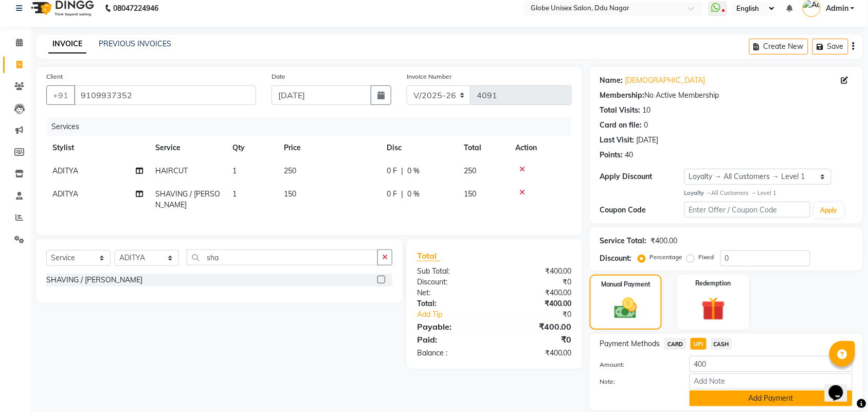 The image size is (868, 412). I want to click on th: Action, so click(541, 147).